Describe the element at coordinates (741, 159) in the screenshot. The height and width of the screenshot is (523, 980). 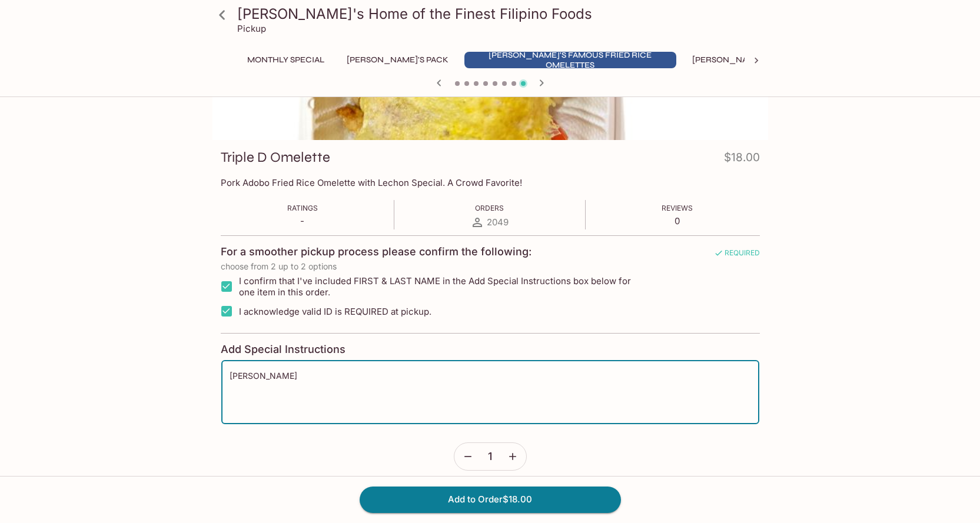
I see `h4: $18.00` at that location.